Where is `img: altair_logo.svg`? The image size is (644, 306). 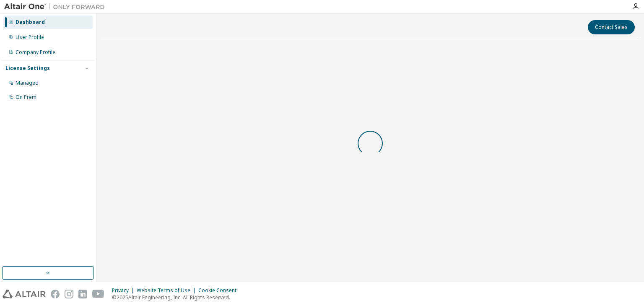 img: altair_logo.svg is located at coordinates (24, 294).